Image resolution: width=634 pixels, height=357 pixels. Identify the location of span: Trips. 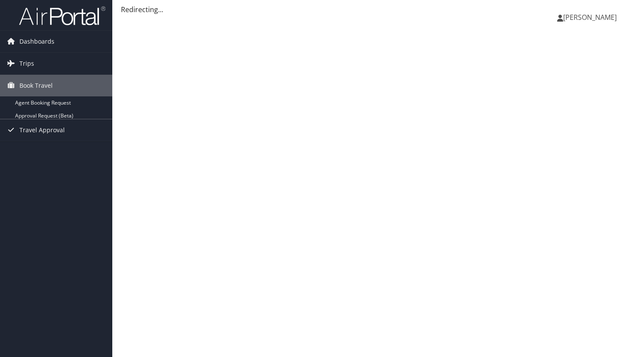
(27, 63).